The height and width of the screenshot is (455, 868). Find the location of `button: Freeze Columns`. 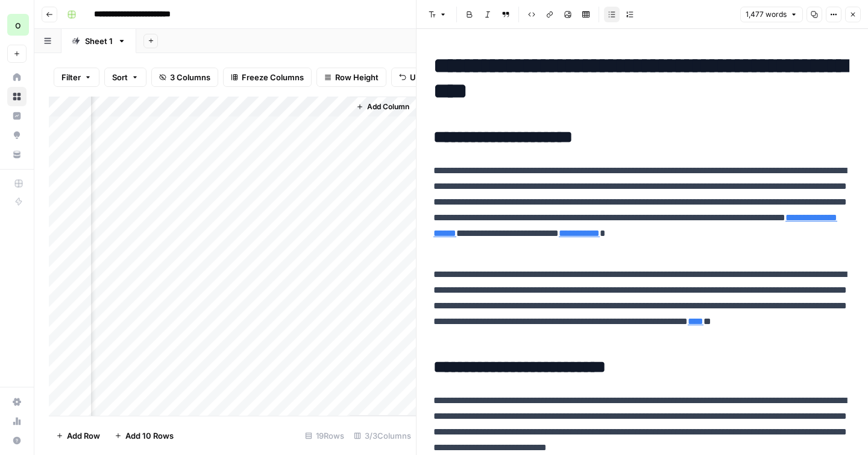

button: Freeze Columns is located at coordinates (267, 77).